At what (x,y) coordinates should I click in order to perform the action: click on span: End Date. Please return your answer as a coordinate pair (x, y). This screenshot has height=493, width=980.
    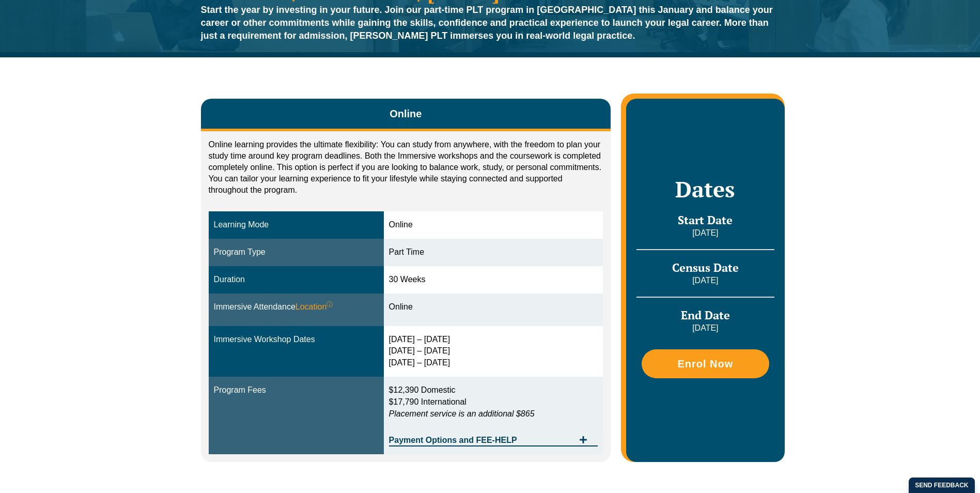
    Looking at the image, I should click on (705, 315).